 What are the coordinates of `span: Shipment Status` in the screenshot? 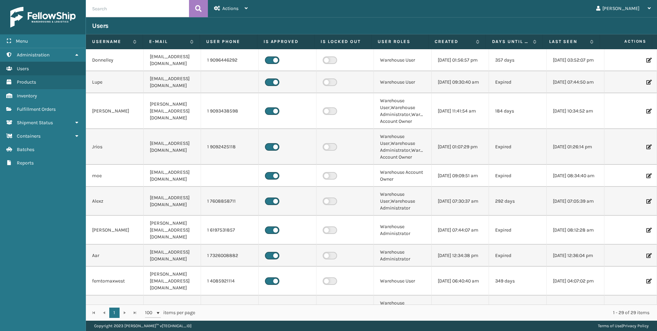 It's located at (35, 122).